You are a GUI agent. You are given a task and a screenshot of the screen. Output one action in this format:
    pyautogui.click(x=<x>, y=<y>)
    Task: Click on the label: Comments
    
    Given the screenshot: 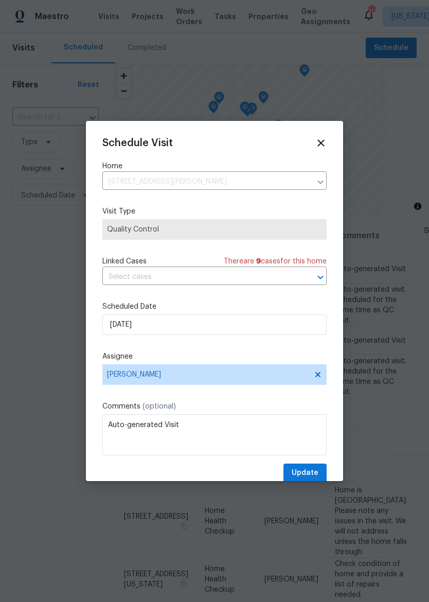 What is the action you would take?
    pyautogui.click(x=215, y=407)
    